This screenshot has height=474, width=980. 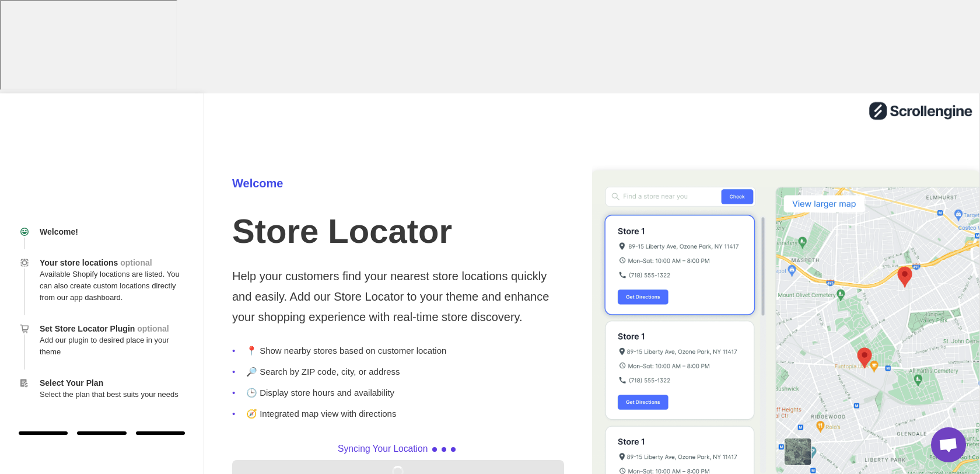 I want to click on p: Help your customers find your nearest store locations quickly and easily. Add our Store Locator t..., so click(x=398, y=296).